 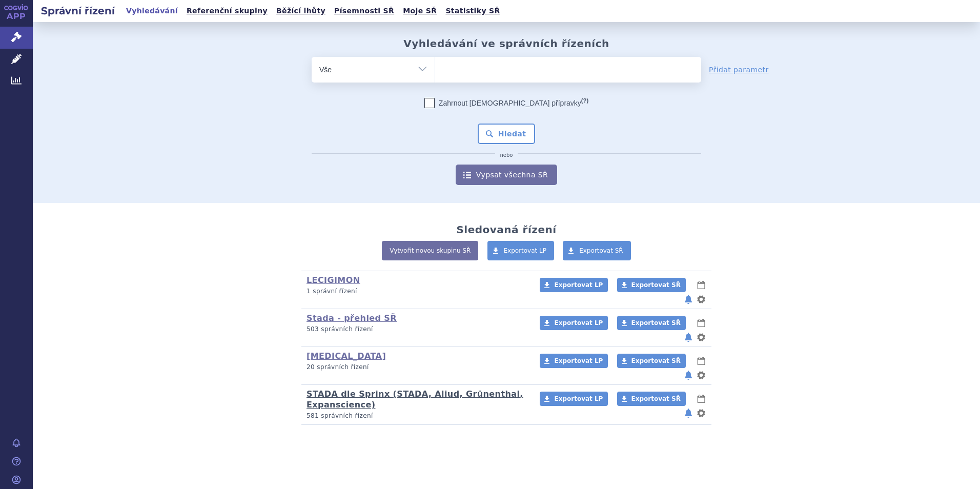 I want to click on p: 581 správních řízení, so click(x=416, y=416).